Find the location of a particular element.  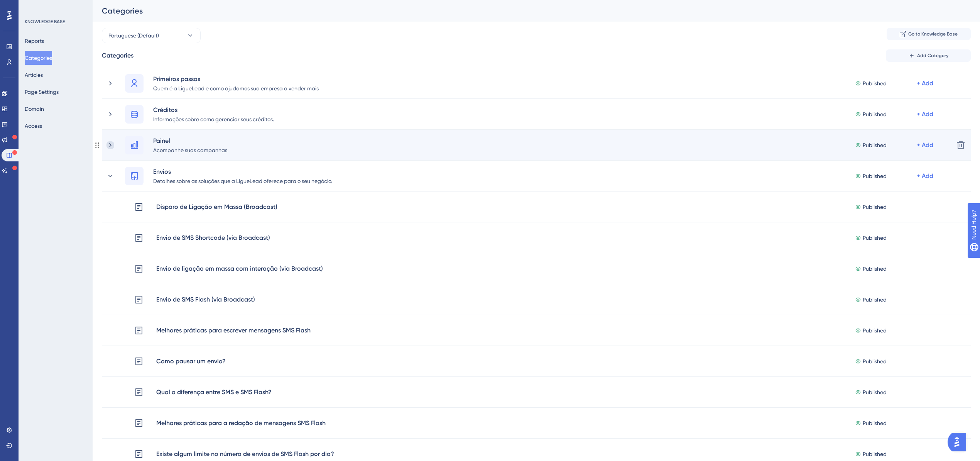

div: Quem é a LigueLead e como ajudamos sua empresa a vender mais is located at coordinates (236, 88).